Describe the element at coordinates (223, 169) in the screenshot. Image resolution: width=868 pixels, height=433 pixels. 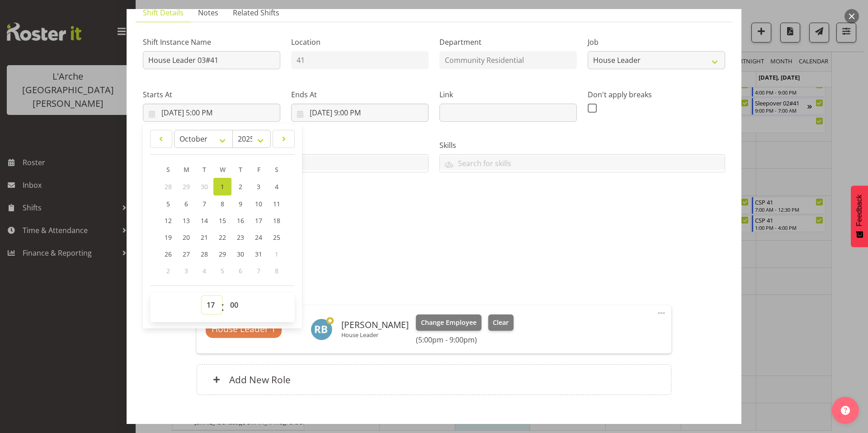
I see `span: W` at that location.